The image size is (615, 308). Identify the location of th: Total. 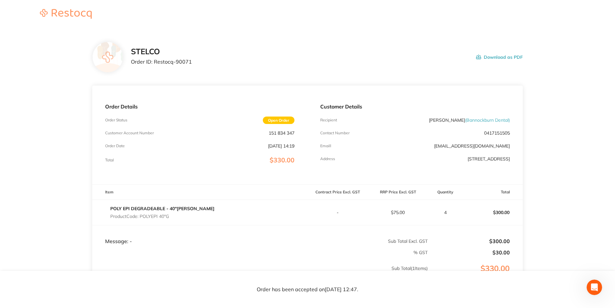
(492, 192).